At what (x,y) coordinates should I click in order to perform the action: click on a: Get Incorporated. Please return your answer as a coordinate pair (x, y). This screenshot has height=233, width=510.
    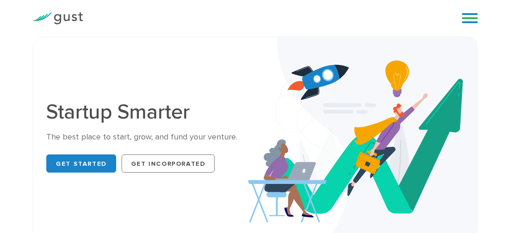
    Looking at the image, I should click on (168, 163).